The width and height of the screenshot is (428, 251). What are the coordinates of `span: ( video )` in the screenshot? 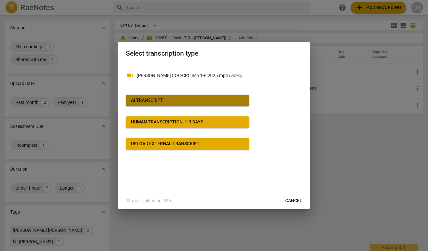 It's located at (236, 75).